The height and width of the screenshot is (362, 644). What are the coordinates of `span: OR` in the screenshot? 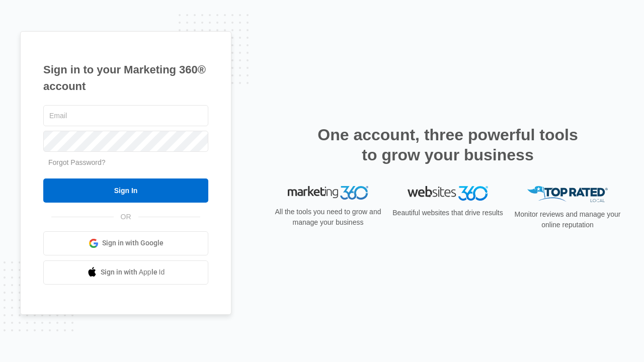 It's located at (126, 217).